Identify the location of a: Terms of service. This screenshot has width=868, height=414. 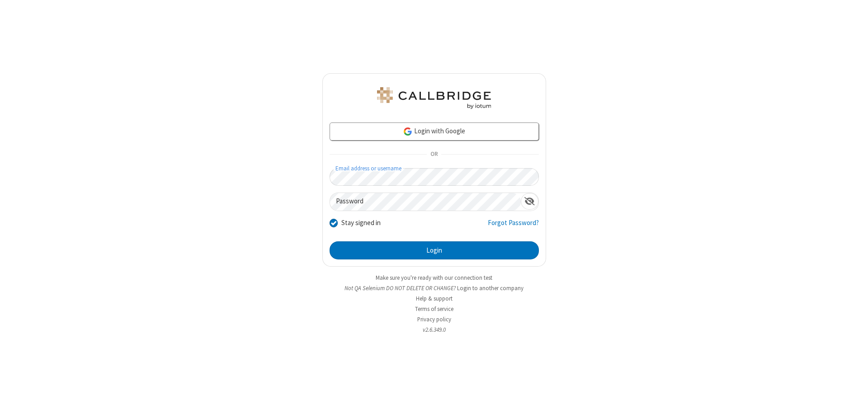
(434, 309).